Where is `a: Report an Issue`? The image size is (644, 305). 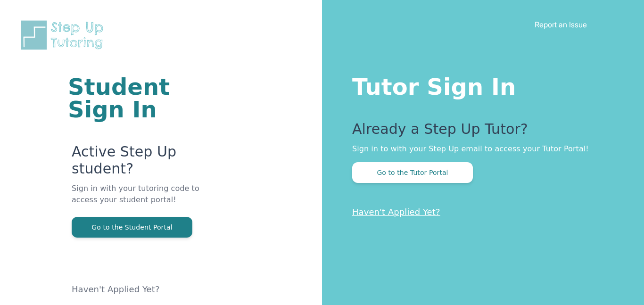 a: Report an Issue is located at coordinates (561, 24).